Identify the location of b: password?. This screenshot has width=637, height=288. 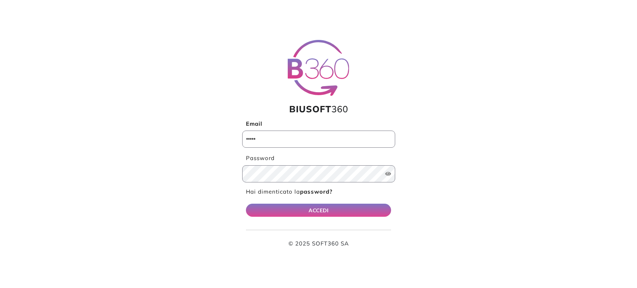
(316, 192).